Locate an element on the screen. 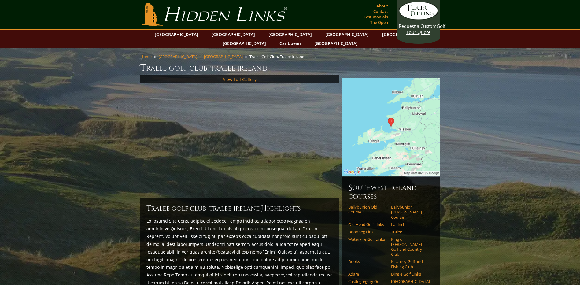 The image size is (580, 285). h1: Tralee Golf Club, Tralee Ireland is located at coordinates (290, 68).